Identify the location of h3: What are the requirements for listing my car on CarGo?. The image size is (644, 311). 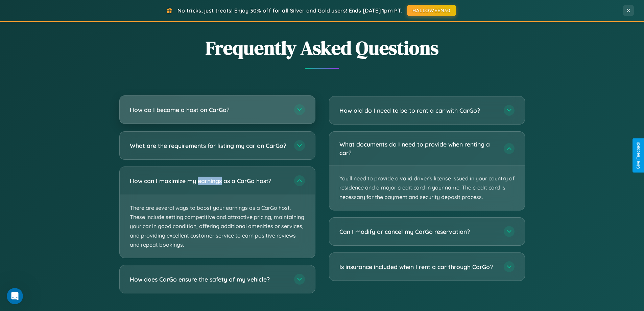
(208, 146).